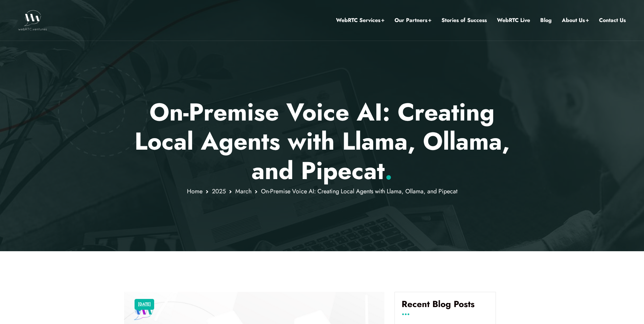 Image resolution: width=644 pixels, height=324 pixels. Describe the element at coordinates (360, 21) in the screenshot. I see `a: WebRTC Services` at that location.